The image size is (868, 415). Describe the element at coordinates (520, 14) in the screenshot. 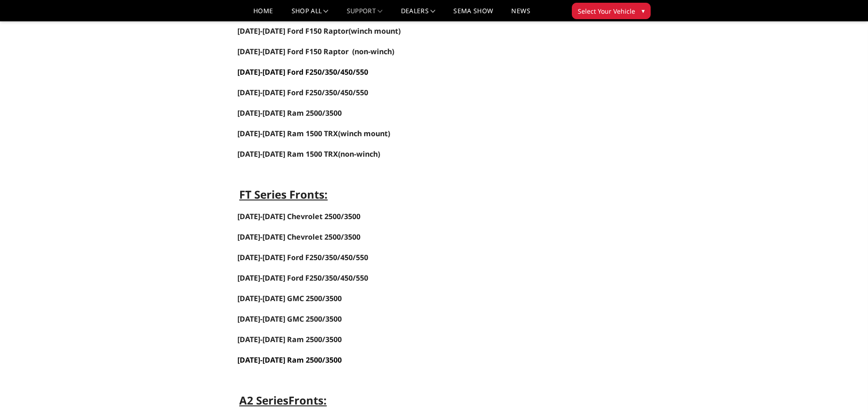

I see `a: News` at that location.